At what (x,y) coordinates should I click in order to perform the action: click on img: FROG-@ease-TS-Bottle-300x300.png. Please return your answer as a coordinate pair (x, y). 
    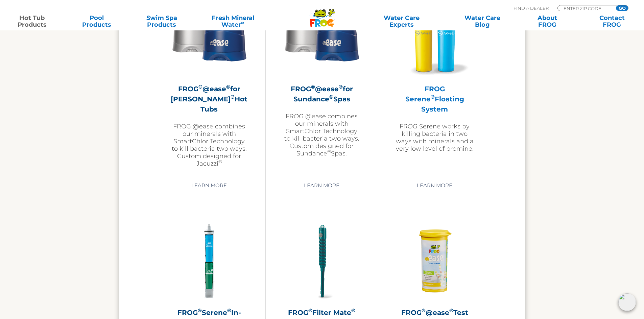
    Looking at the image, I should click on (435, 262).